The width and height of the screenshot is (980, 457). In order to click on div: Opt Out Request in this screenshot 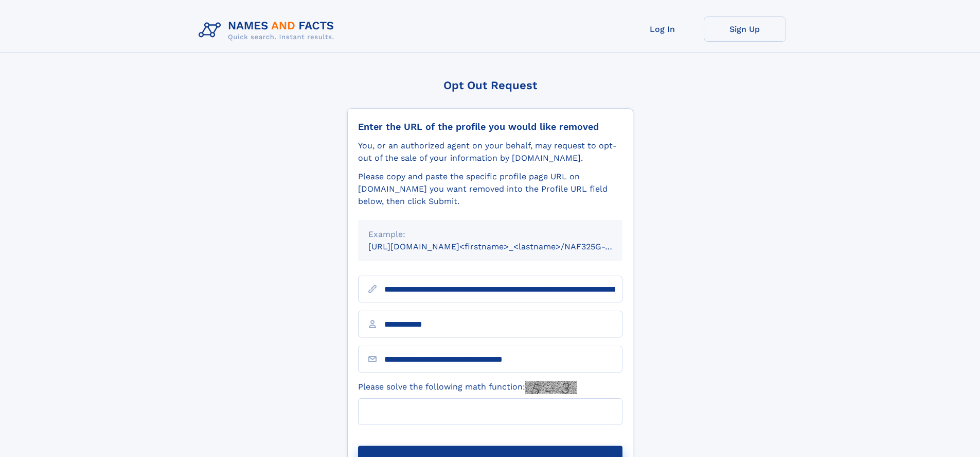, I will do `click(490, 85)`.